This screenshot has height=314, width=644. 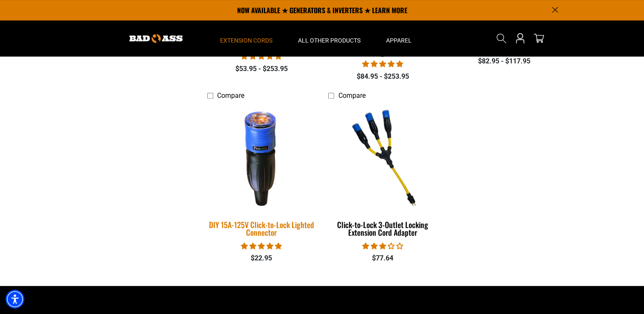 What do you see at coordinates (261, 157) in the screenshot?
I see `img: DIY 15A-125V Click-to-Lock Lighted Connector` at bounding box center [261, 157].